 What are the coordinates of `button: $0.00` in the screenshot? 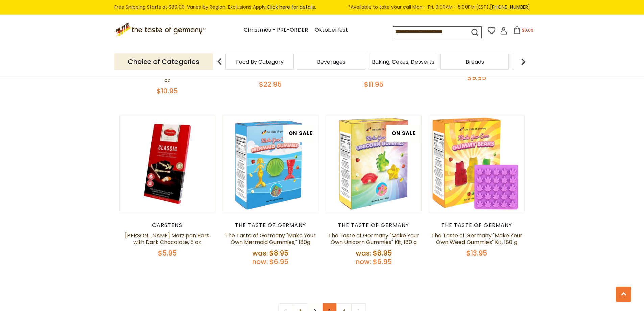 It's located at (523, 31).